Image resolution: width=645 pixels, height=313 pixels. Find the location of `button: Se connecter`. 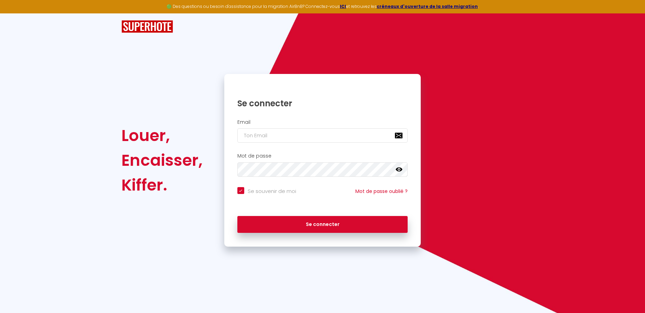

button: Se connecter is located at coordinates (323, 225).